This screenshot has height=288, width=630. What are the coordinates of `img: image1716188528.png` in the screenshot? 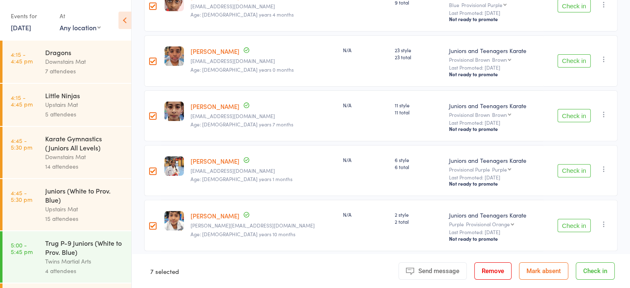 It's located at (174, 166).